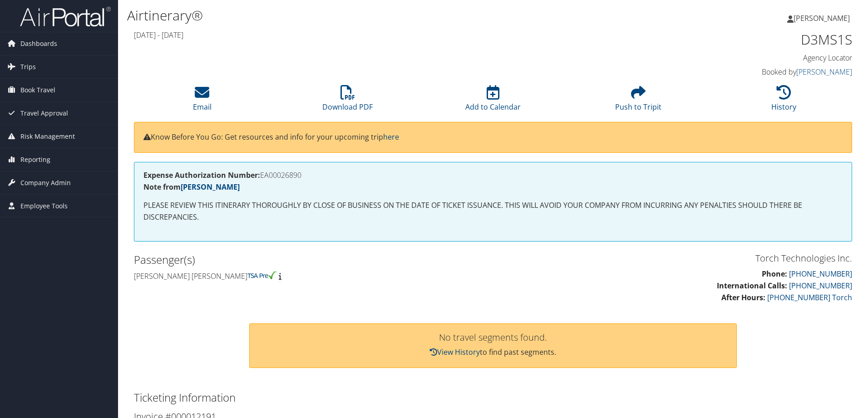 This screenshot has height=418, width=868. What do you see at coordinates (48, 136) in the screenshot?
I see `span: Risk Management` at bounding box center [48, 136].